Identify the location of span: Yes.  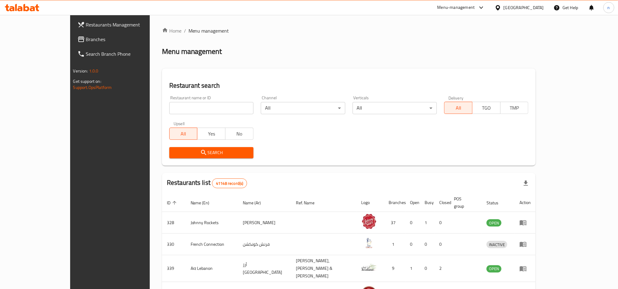
(211, 134).